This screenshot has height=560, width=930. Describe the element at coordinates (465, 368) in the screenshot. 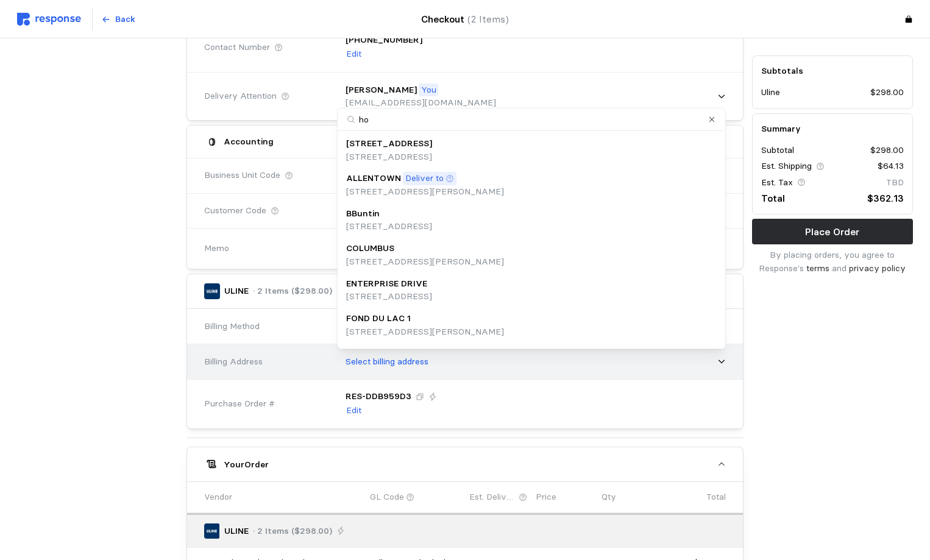

I see `div: ULINE· 2 Items ($298.00)` at that location.